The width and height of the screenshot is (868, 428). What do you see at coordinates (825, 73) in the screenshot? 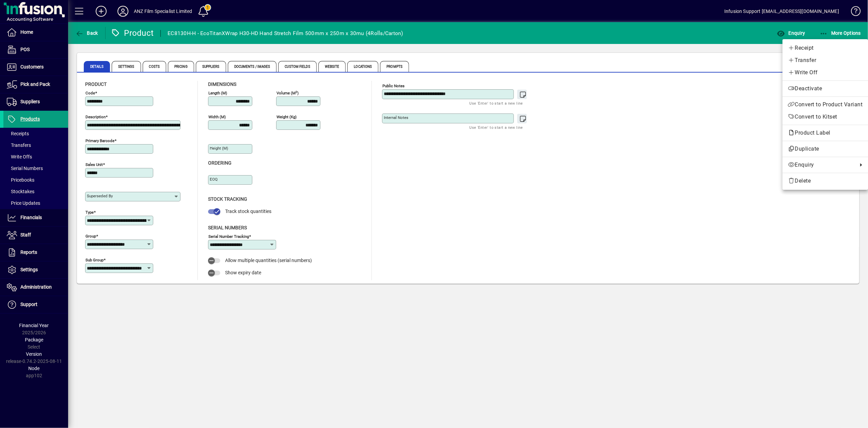
I see `span: Write Off` at bounding box center [825, 73].